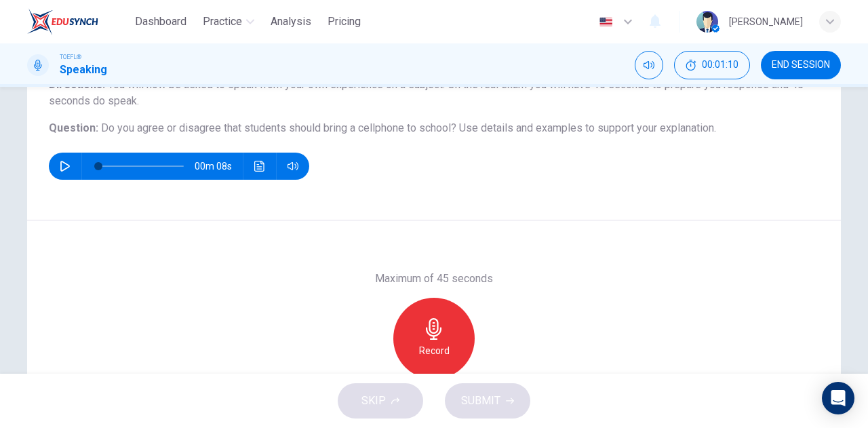  I want to click on span: Pricing, so click(343, 22).